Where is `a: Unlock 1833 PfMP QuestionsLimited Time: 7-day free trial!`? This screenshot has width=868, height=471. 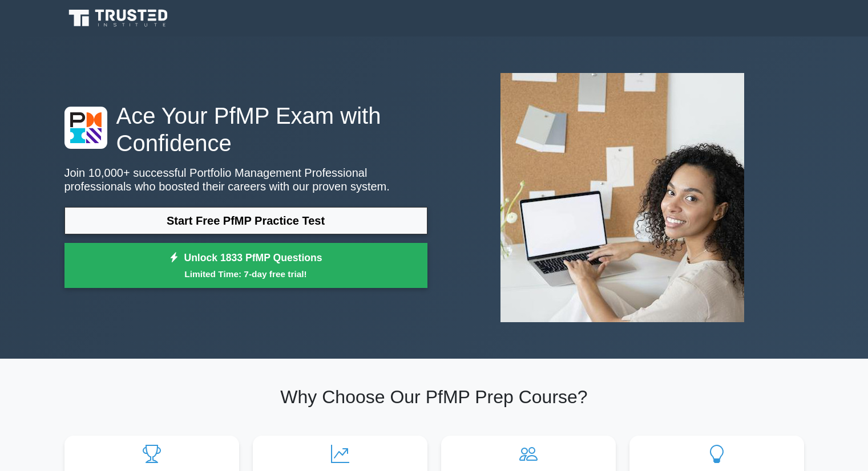
a: Unlock 1833 PfMP QuestionsLimited Time: 7-day free trial! is located at coordinates (246, 266).